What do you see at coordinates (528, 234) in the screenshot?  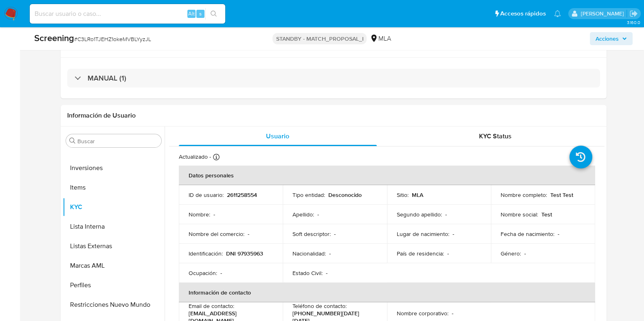 I see `p: Fecha de nacimiento :` at bounding box center [528, 234].